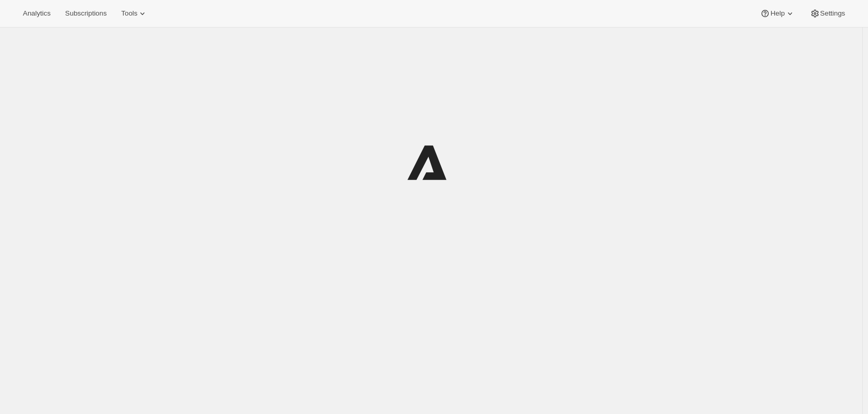  I want to click on button: Settings, so click(828, 14).